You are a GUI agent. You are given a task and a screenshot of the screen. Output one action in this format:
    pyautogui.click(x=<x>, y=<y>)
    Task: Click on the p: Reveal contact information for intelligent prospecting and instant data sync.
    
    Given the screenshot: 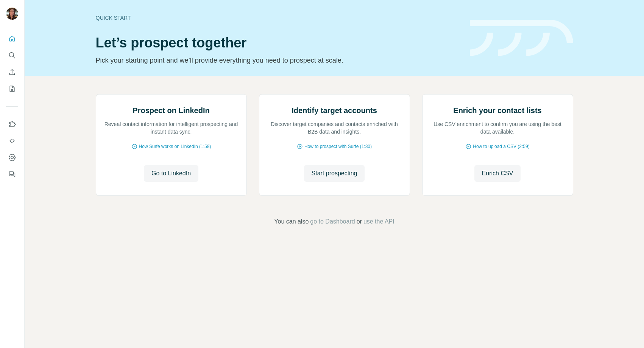 What is the action you would take?
    pyautogui.click(x=172, y=128)
    